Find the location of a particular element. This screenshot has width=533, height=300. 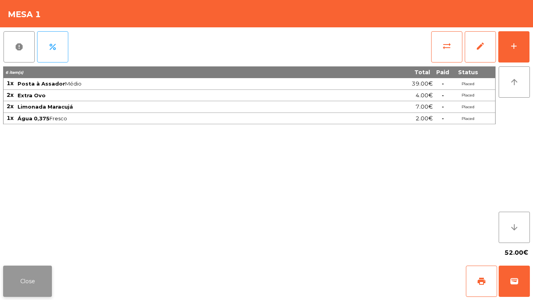

button: report is located at coordinates (19, 47).